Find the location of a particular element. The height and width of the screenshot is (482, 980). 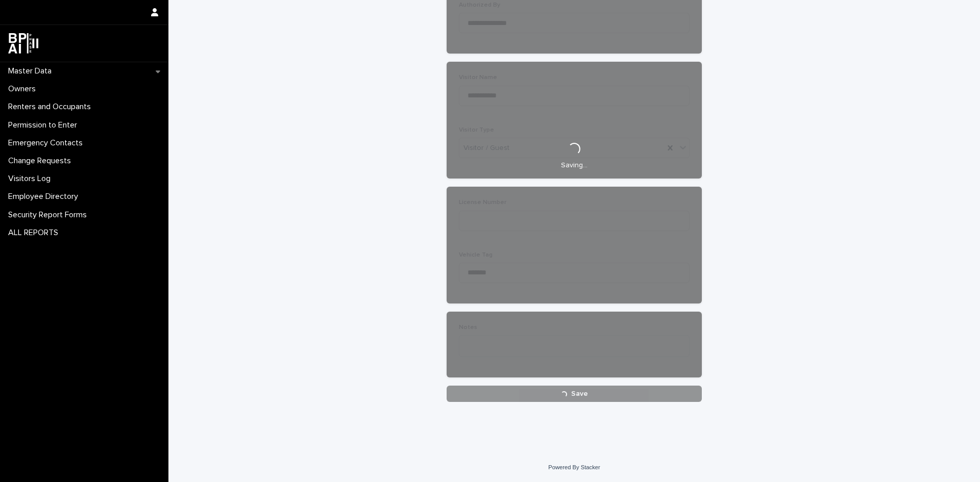

img: dwgmcNfxSF6WIOOXiGgu is located at coordinates (23, 43).